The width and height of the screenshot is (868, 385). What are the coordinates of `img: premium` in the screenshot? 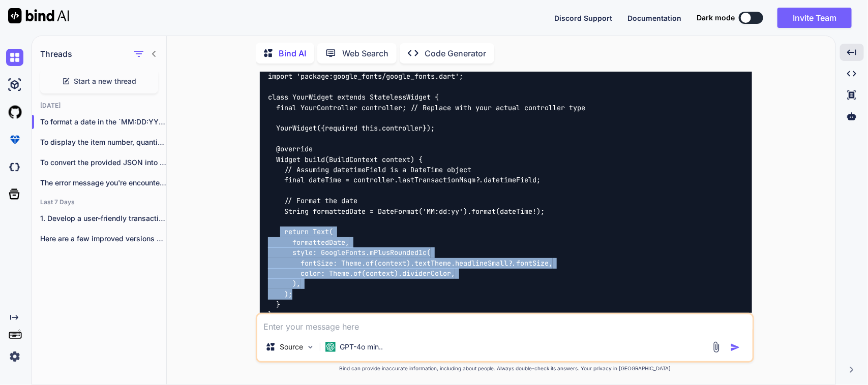 It's located at (15, 140).